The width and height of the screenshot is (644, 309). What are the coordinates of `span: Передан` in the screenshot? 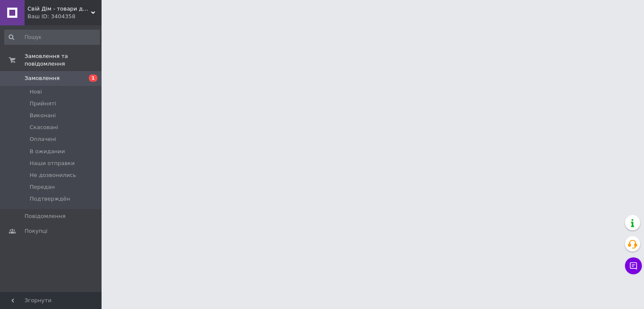 It's located at (42, 187).